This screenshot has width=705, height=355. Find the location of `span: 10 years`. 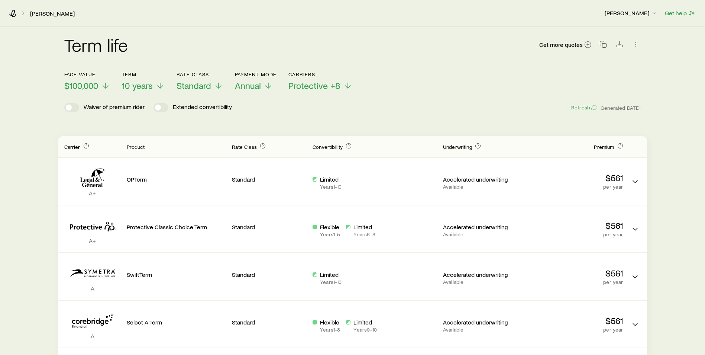

span: 10 years is located at coordinates (137, 85).